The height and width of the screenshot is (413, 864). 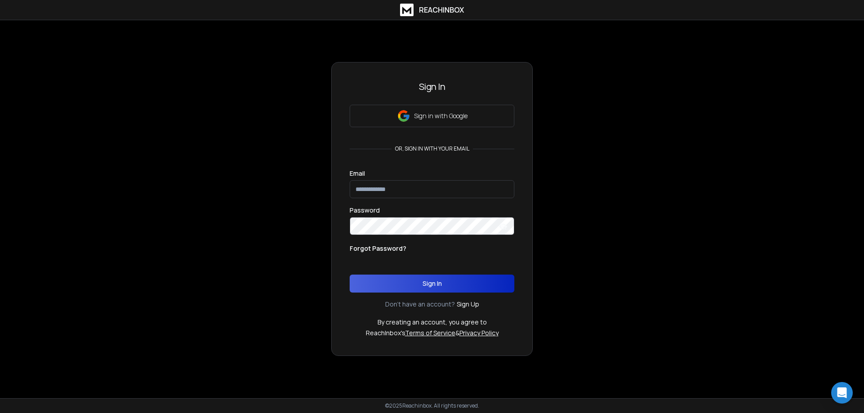 I want to click on p: or, sign in with your email, so click(x=432, y=149).